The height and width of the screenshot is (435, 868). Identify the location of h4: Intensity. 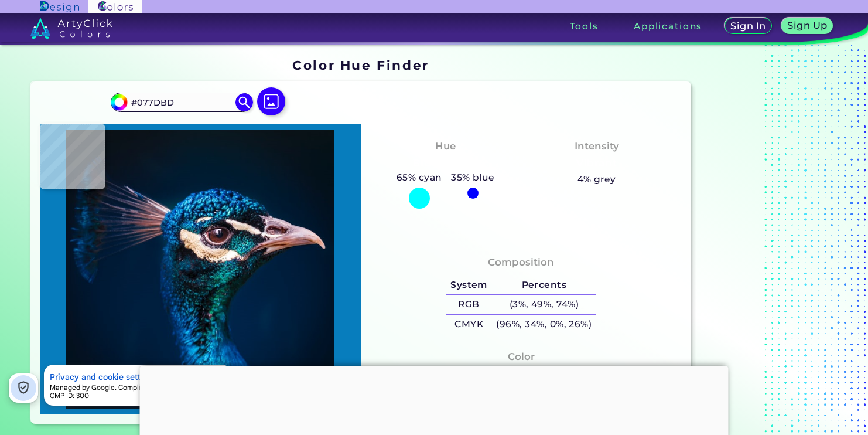
(597, 146).